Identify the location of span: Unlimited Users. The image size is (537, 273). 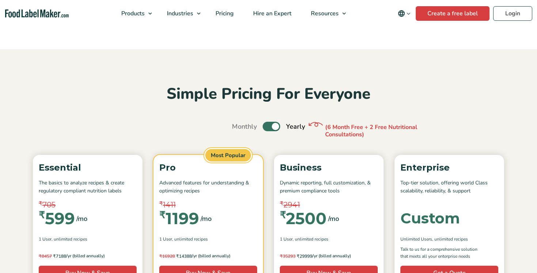
(416, 239).